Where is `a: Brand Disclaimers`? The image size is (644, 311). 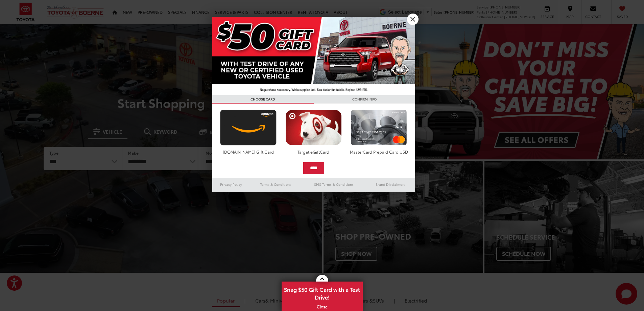
a: Brand Disclaimers is located at coordinates (390, 184).